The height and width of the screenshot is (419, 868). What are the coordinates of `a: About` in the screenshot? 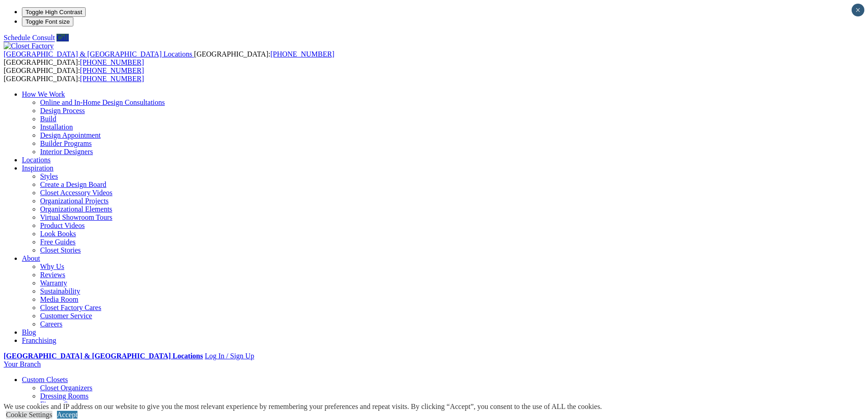 It's located at (31, 258).